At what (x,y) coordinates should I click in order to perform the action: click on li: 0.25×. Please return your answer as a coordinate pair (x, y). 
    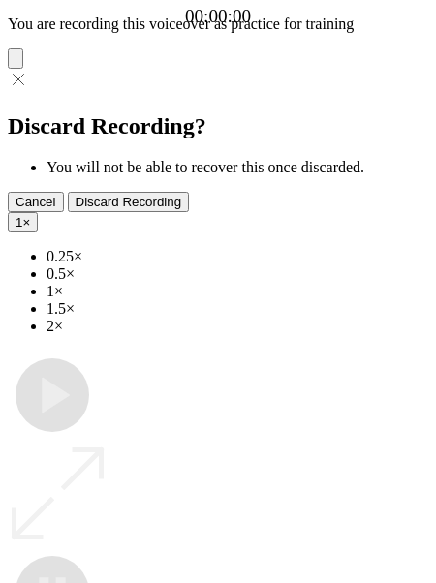
    Looking at the image, I should click on (237, 256).